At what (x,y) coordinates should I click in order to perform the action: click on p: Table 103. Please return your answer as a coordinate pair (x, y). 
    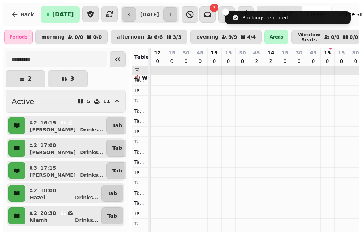
    Looking at the image, I should click on (140, 101).